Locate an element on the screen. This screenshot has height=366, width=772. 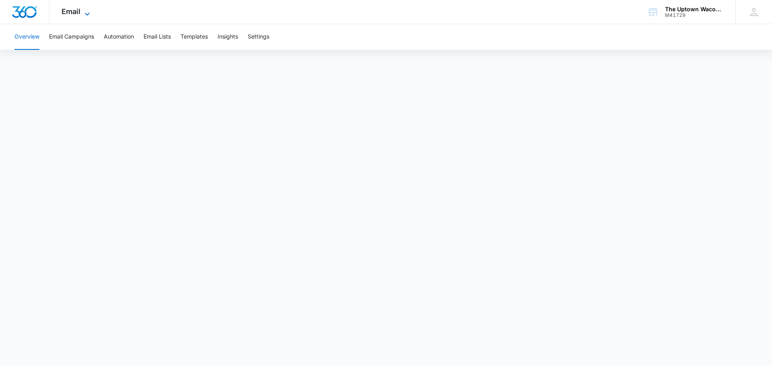
button: Settings is located at coordinates (259, 37).